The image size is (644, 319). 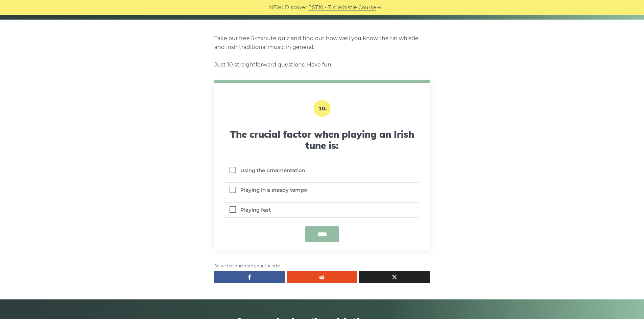 I want to click on span: NEW:, so click(x=276, y=8).